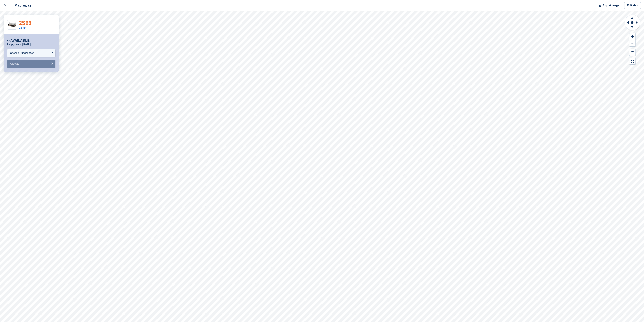  What do you see at coordinates (18, 41) in the screenshot?
I see `div: Available` at bounding box center [18, 41].